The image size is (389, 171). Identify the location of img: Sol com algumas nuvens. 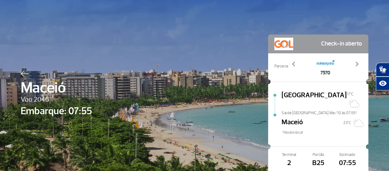
(357, 122).